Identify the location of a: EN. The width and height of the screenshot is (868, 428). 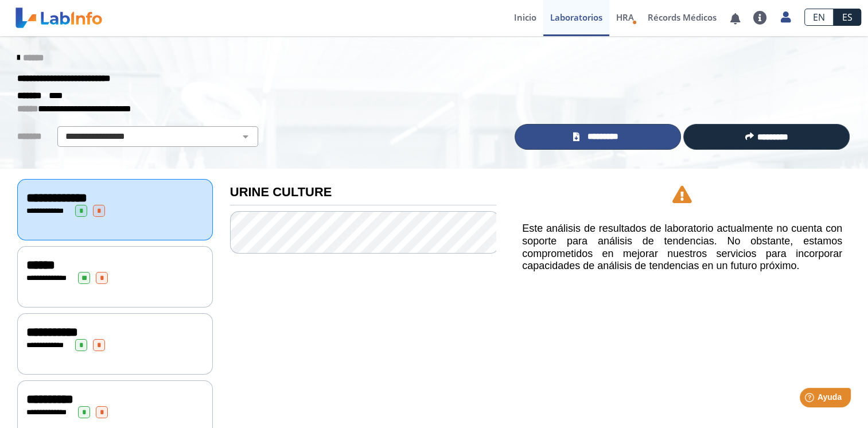
(819, 18).